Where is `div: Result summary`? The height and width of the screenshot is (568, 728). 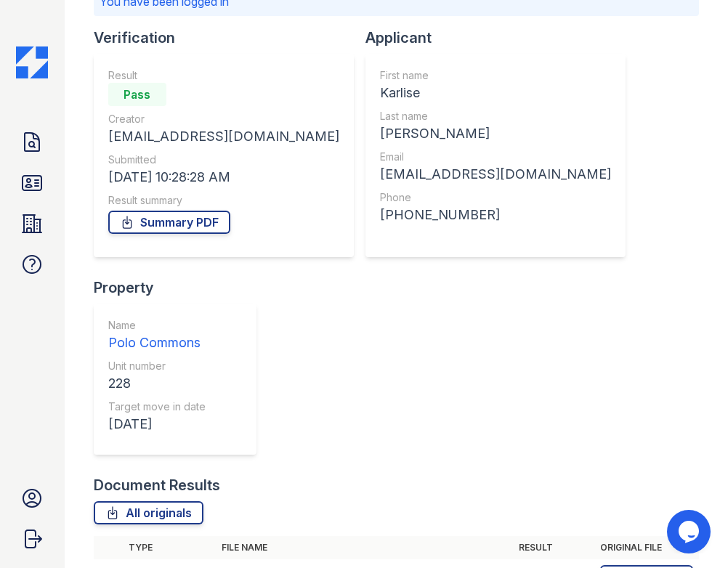 div: Result summary is located at coordinates (224, 201).